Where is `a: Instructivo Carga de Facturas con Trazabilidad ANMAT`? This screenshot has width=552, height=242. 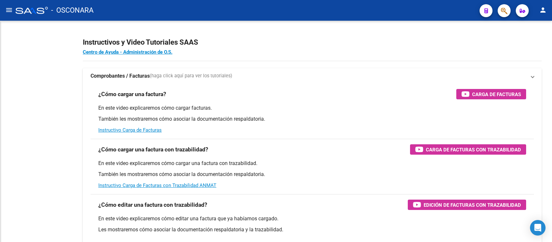
a: Instructivo Carga de Facturas con Trazabilidad ANMAT is located at coordinates (157, 185).